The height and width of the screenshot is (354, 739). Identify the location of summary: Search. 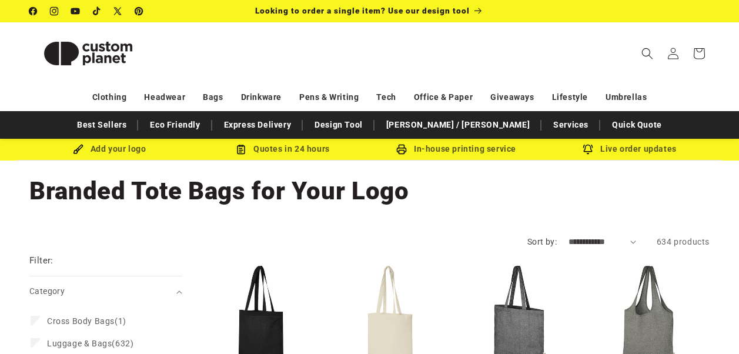
(648, 54).